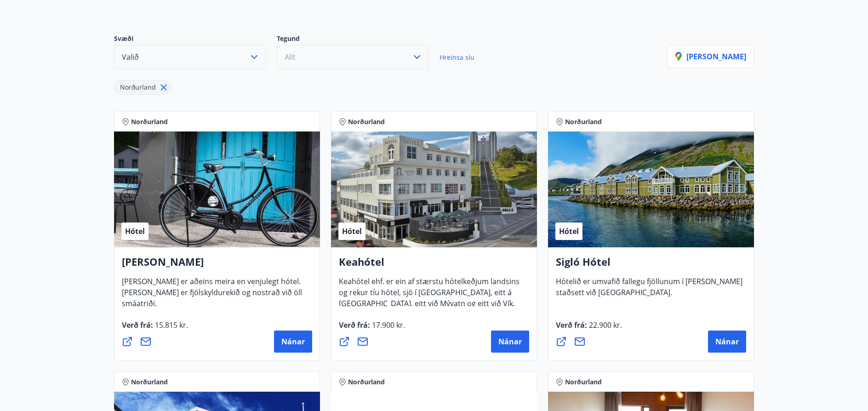  What do you see at coordinates (190, 57) in the screenshot?
I see `button: Valið` at bounding box center [190, 57].